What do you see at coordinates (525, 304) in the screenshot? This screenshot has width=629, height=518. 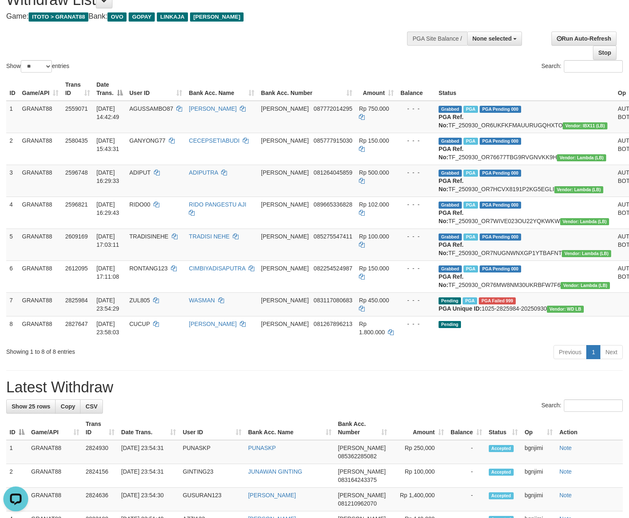 I see `td: 1025-2825984-20250930` at bounding box center [525, 304].